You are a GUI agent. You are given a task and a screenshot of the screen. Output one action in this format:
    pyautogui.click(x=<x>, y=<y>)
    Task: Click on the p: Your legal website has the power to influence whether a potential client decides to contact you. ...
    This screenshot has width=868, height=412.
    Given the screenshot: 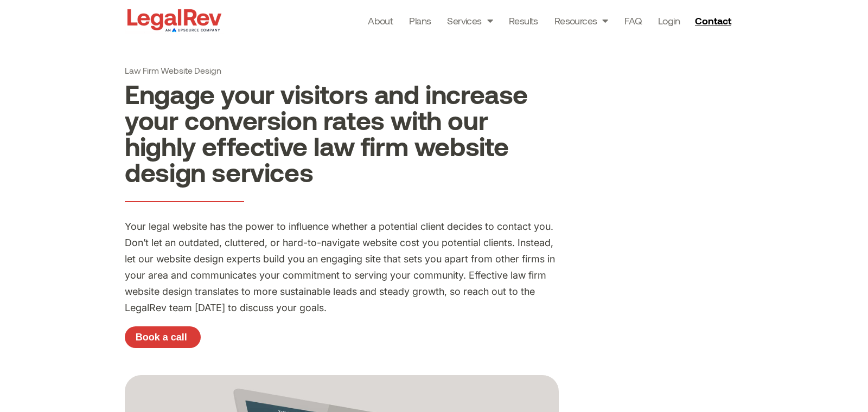 What is the action you would take?
    pyautogui.click(x=342, y=267)
    